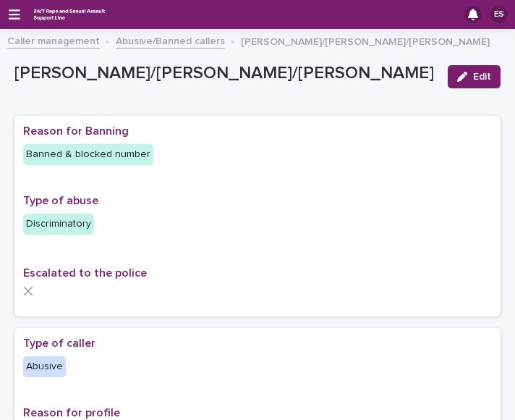 Image resolution: width=515 pixels, height=420 pixels. Describe the element at coordinates (499, 14) in the screenshot. I see `div: ES` at that location.